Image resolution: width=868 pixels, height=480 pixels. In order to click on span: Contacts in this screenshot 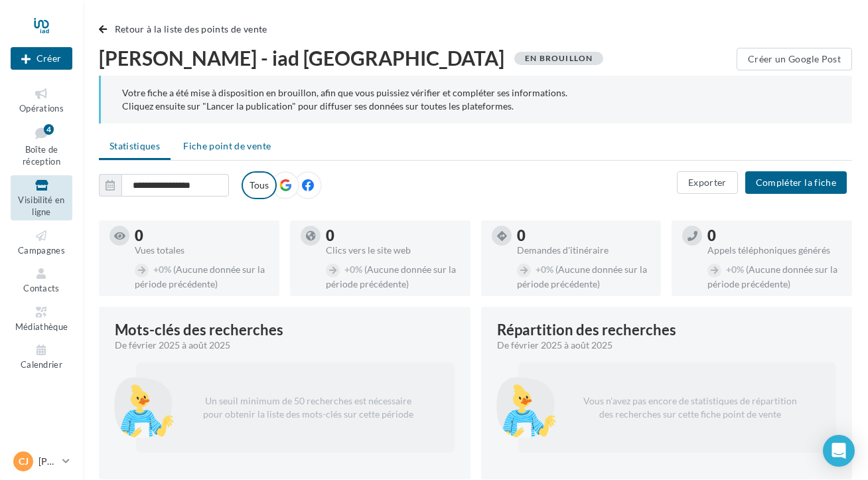, I will do `click(41, 288)`.